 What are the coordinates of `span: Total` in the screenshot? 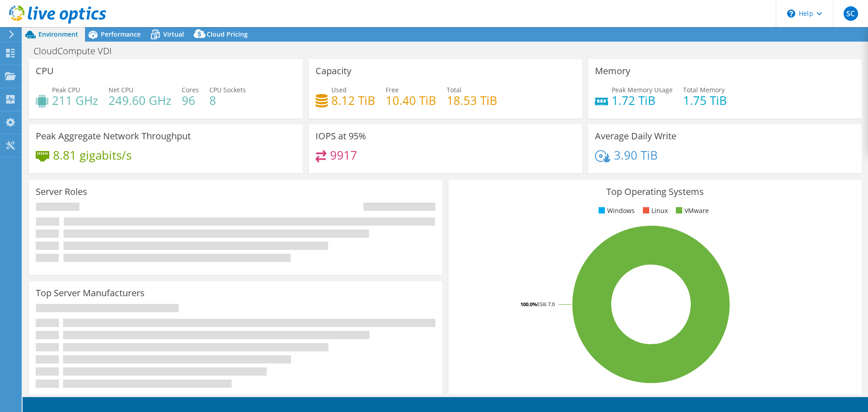 It's located at (454, 89).